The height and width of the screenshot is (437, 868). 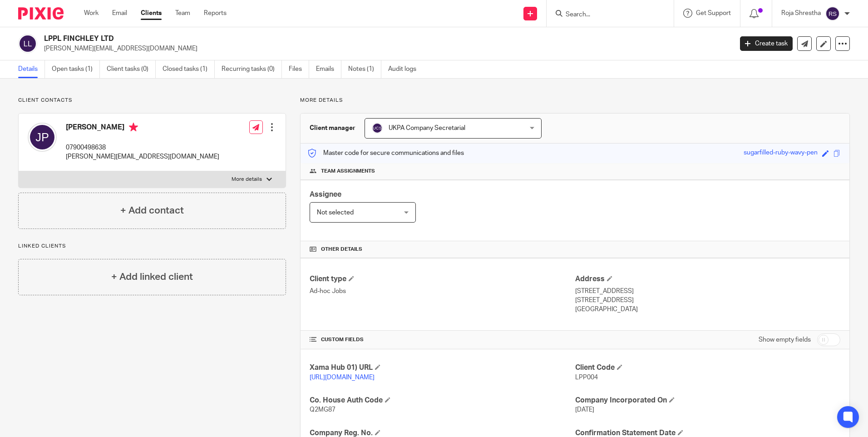 What do you see at coordinates (405, 69) in the screenshot?
I see `a: Audit logs` at bounding box center [405, 69].